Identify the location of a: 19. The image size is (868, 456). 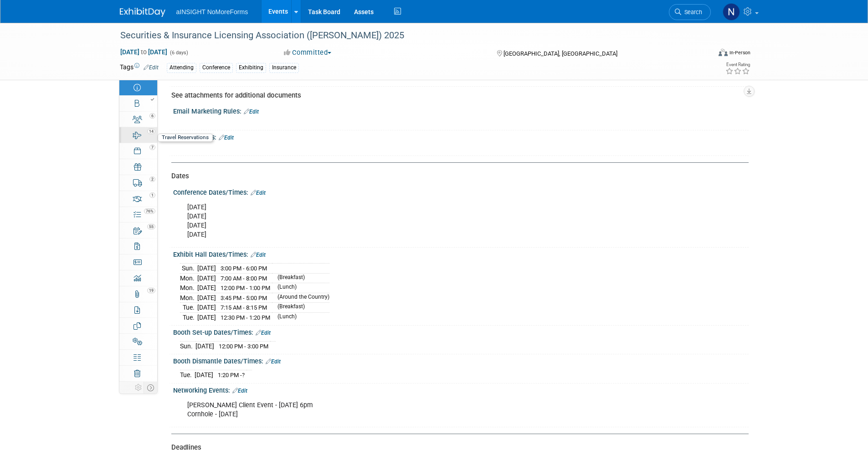
(138, 294).